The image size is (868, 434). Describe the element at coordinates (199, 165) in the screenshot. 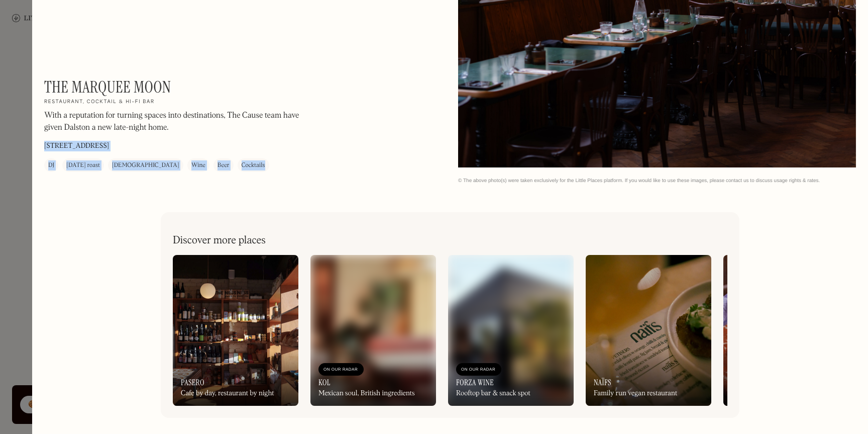

I see `div: Wine` at that location.